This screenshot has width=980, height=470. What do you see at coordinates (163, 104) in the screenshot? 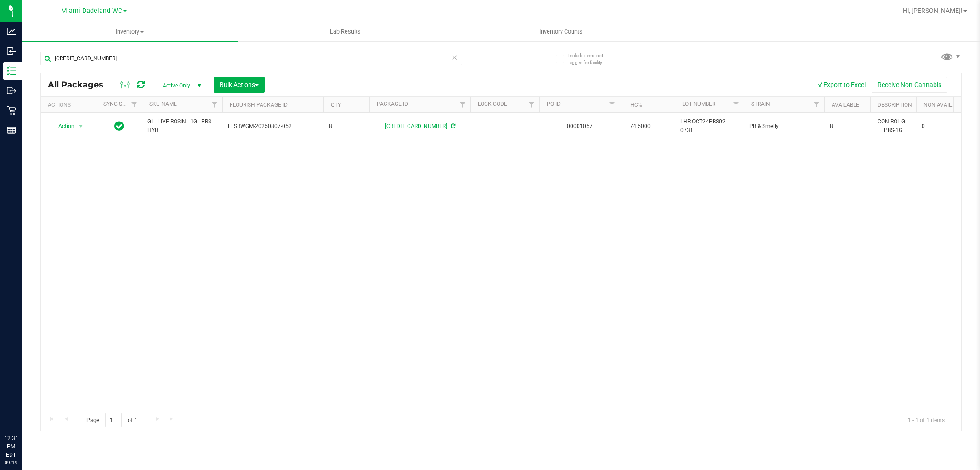
I see `a: SKU Name` at bounding box center [163, 104].